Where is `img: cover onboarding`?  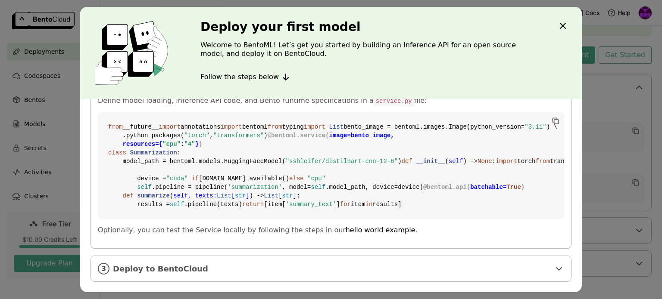 img: cover onboarding is located at coordinates (133, 53).